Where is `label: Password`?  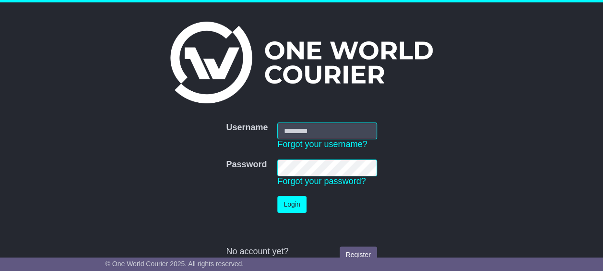 label: Password is located at coordinates (246, 165).